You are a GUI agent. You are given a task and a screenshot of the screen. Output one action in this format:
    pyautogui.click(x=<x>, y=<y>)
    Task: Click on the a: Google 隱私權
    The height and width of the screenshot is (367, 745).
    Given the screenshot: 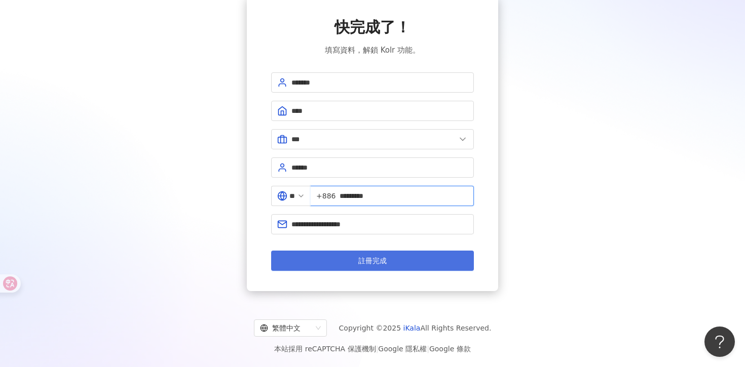 What is the action you would take?
    pyautogui.click(x=402, y=349)
    